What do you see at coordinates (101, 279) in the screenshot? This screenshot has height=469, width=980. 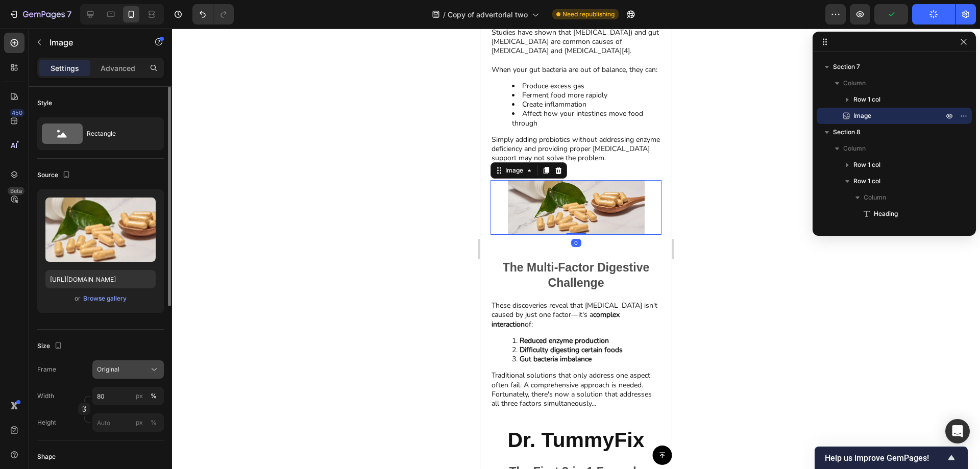 I see `input: https://example.com/image.jpg` at bounding box center [101, 279].